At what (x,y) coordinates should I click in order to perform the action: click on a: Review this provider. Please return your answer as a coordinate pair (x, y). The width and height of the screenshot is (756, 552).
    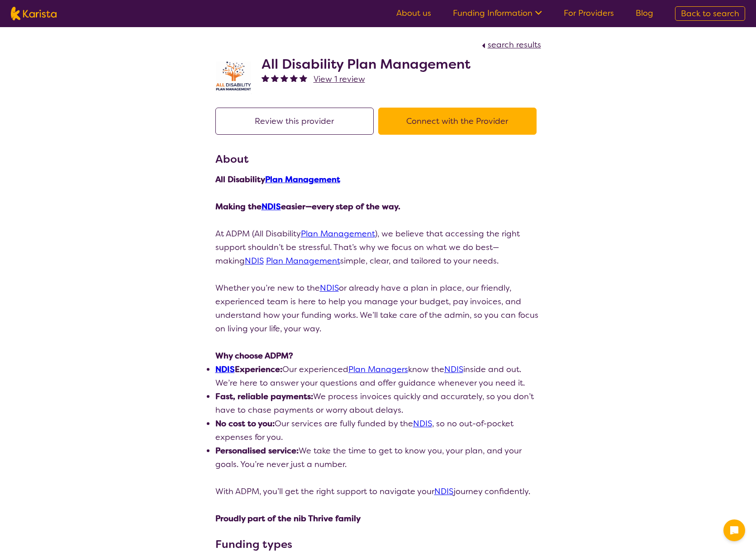
    Looking at the image, I should click on (297, 121).